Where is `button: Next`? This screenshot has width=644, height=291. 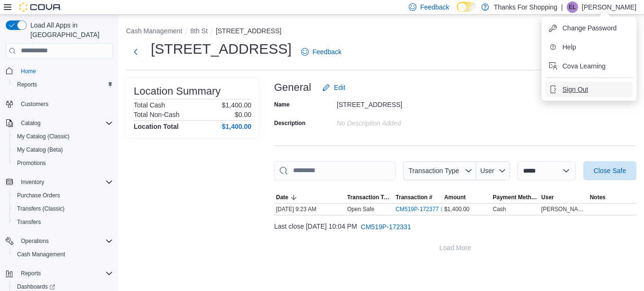
button: Next is located at coordinates (135, 52).